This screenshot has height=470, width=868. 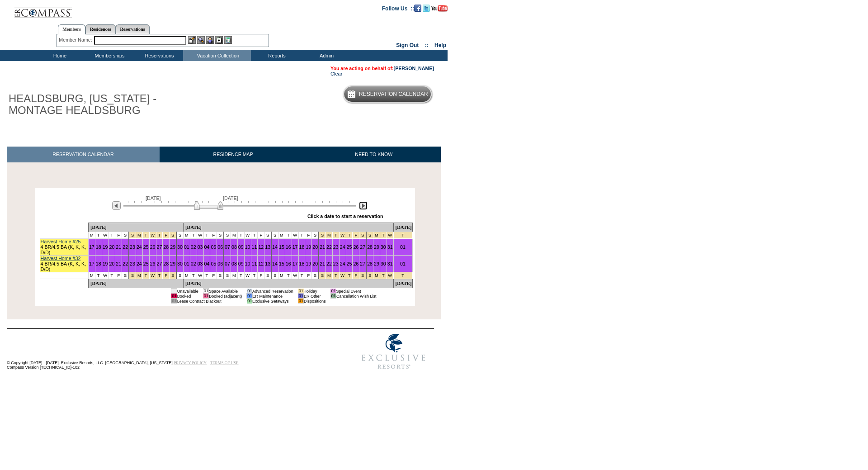 I want to click on a: 18, so click(x=99, y=247).